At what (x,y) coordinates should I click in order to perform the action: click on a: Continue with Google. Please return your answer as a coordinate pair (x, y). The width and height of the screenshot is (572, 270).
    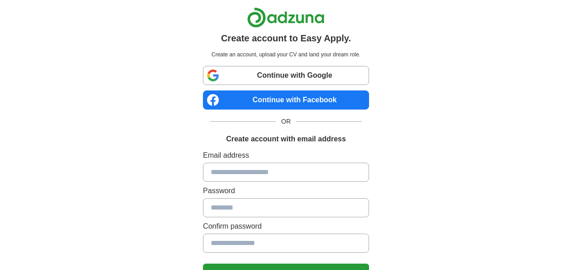
    Looking at the image, I should click on (286, 76).